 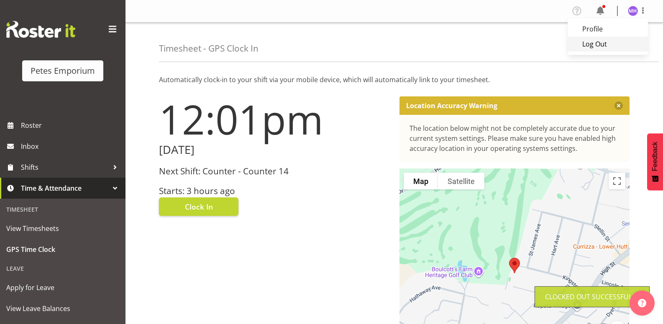 I want to click on button: Close message, so click(x=619, y=105).